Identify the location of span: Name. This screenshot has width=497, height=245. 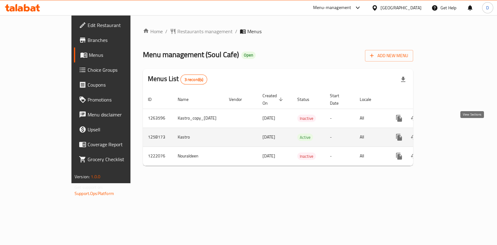
(187, 99).